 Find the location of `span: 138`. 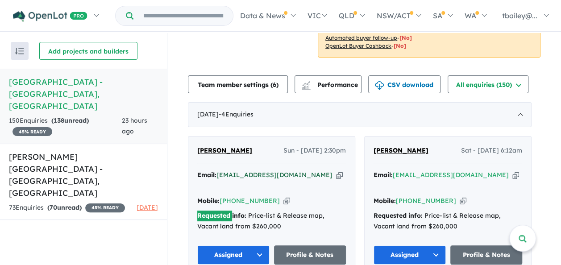

span: 138 is located at coordinates (59, 120).